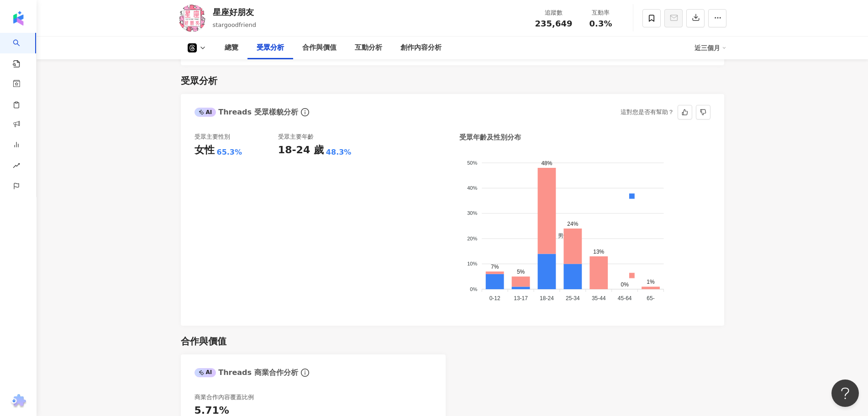 Image resolution: width=868 pixels, height=416 pixels. What do you see at coordinates (553, 12) in the screenshot?
I see `div: 追蹤數` at bounding box center [553, 12].